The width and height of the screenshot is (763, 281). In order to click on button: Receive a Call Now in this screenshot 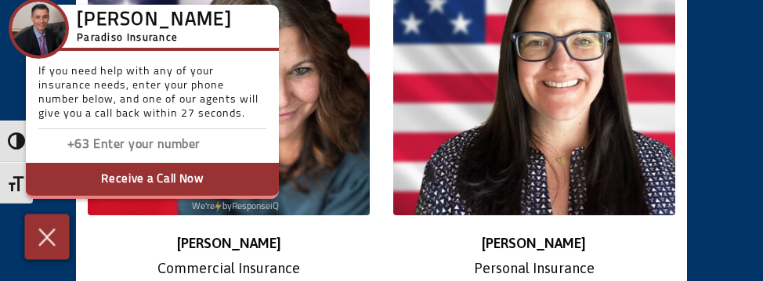, I will do `click(152, 181)`.